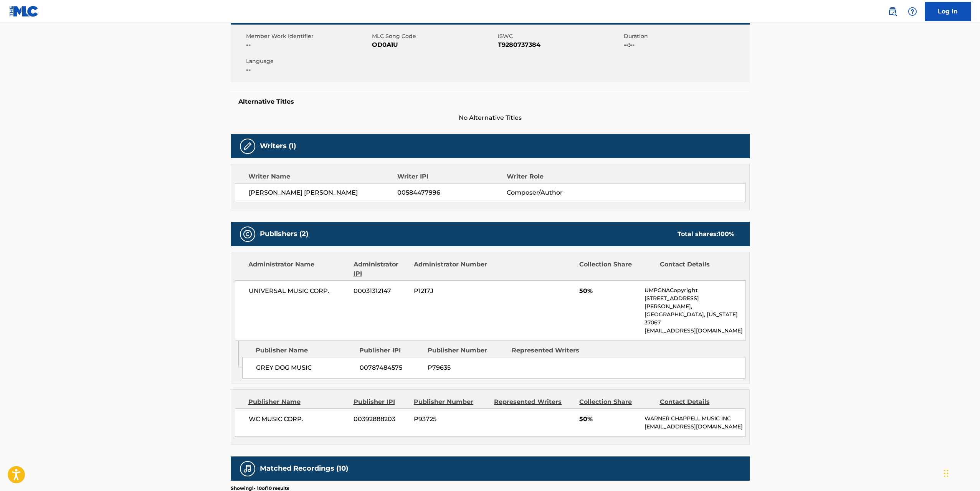  What do you see at coordinates (452, 177) in the screenshot?
I see `div: Writer IPI` at bounding box center [452, 177].